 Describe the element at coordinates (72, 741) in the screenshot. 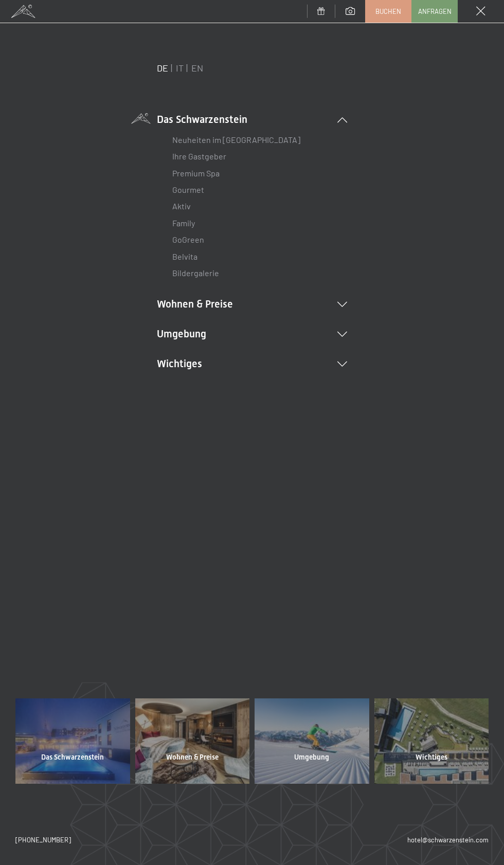

I see `a: Das Schwarzenstein Wellnesshotel Südtirol SCHWARZENSTEIN - Wellnessurlaub in den Alpen, Wandern u...` at that location.